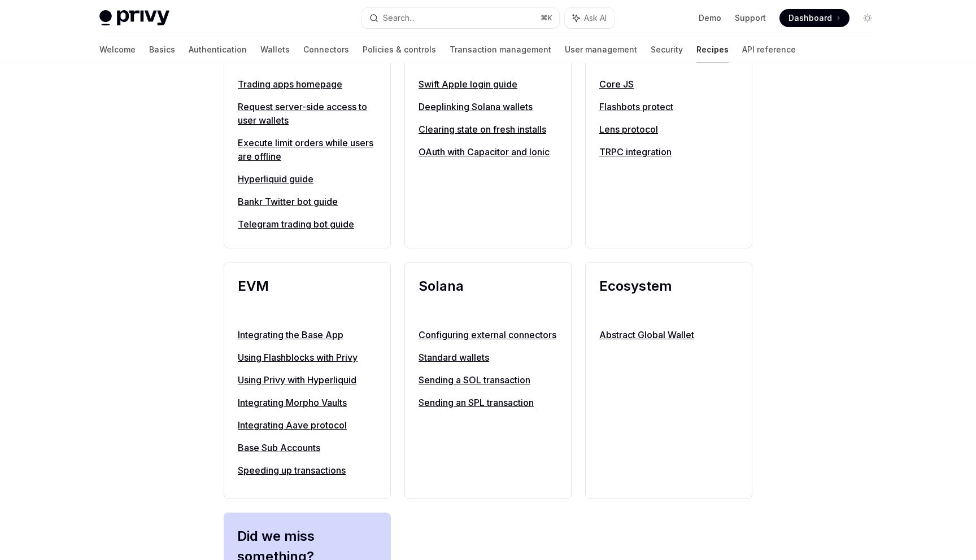  I want to click on a: Transaction management, so click(501, 50).